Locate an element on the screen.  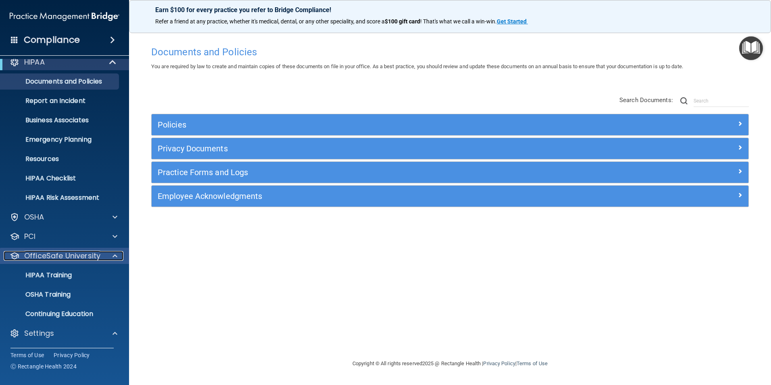
input: Search is located at coordinates (721, 101).